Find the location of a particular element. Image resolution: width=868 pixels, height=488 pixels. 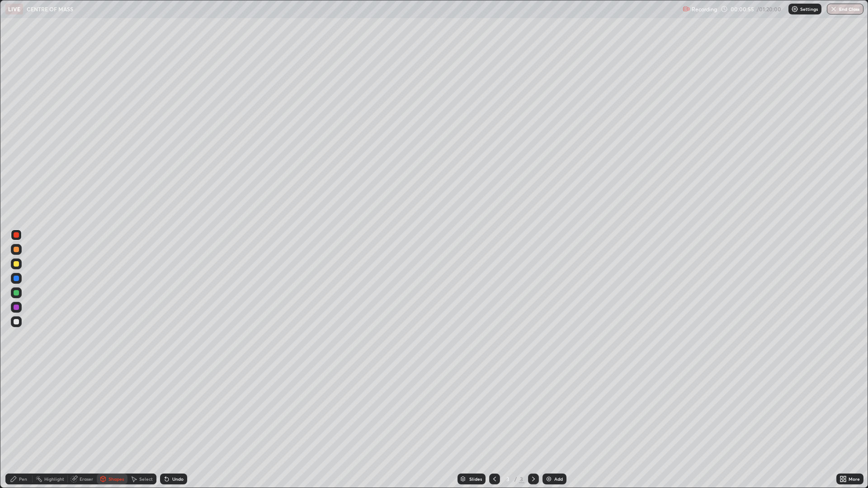

button: End Class is located at coordinates (846, 9).